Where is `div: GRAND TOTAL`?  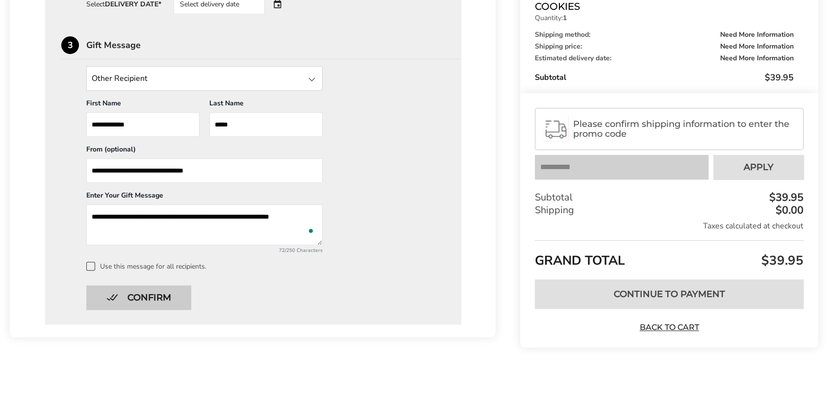
div: GRAND TOTAL is located at coordinates (669, 256).